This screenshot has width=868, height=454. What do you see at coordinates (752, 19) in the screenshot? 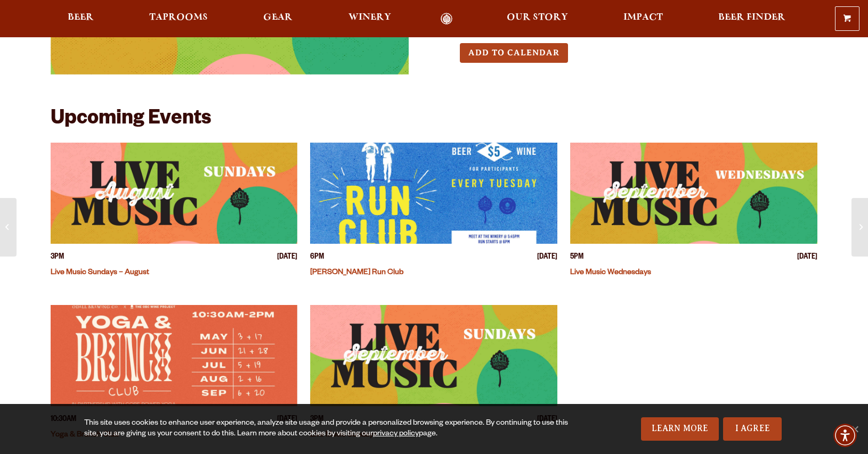
I see `a: Beer Finder` at bounding box center [752, 19].